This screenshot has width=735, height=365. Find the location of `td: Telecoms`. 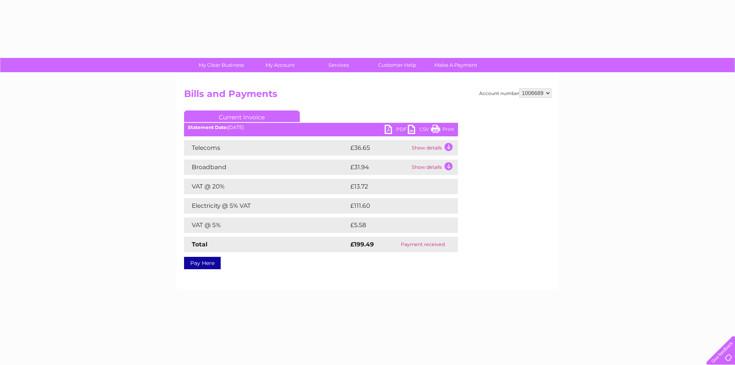

td: Telecoms is located at coordinates (266, 148).